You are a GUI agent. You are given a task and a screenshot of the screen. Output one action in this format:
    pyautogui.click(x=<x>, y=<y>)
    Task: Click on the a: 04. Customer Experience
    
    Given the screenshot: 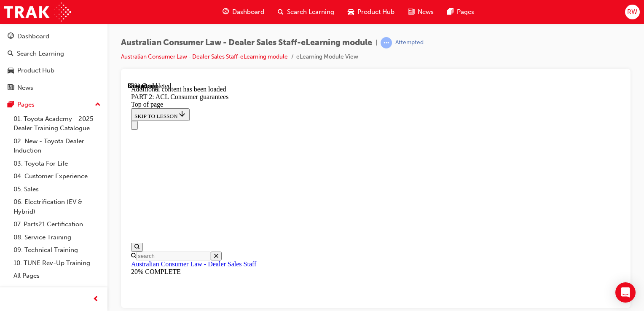 What is the action you would take?
    pyautogui.click(x=57, y=176)
    